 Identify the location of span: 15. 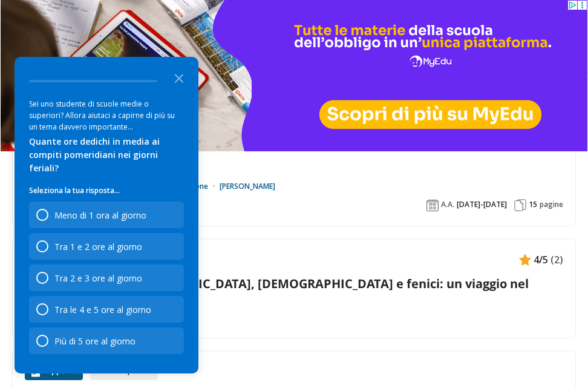
(532, 205).